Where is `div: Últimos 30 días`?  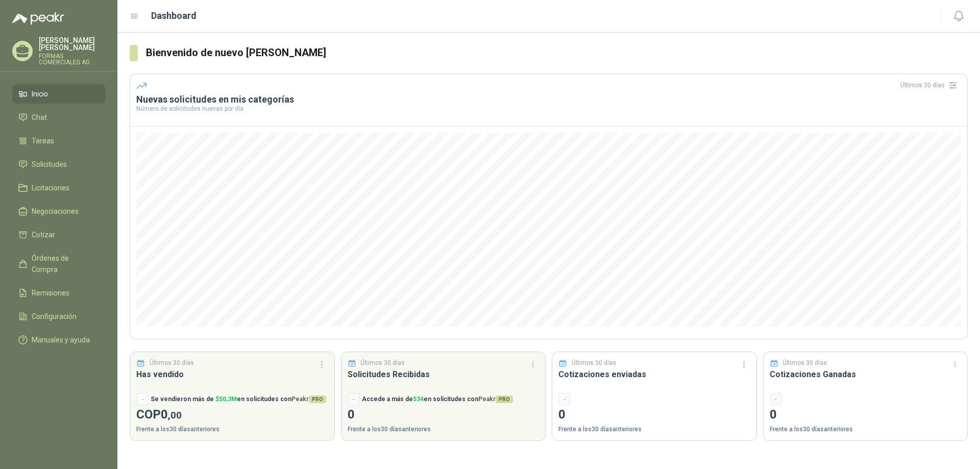 div: Últimos 30 días is located at coordinates (930, 85).